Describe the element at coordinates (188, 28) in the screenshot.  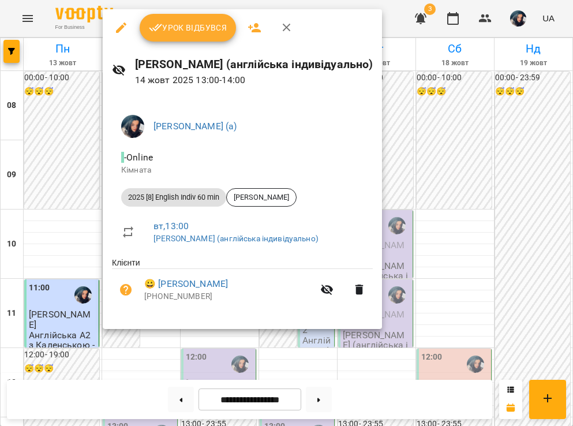
I see `span: Урок відбувся` at that location.